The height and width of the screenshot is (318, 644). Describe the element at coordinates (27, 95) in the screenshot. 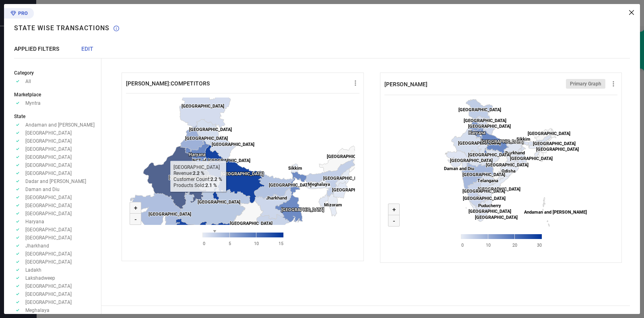

I see `span: Marketplace` at that location.